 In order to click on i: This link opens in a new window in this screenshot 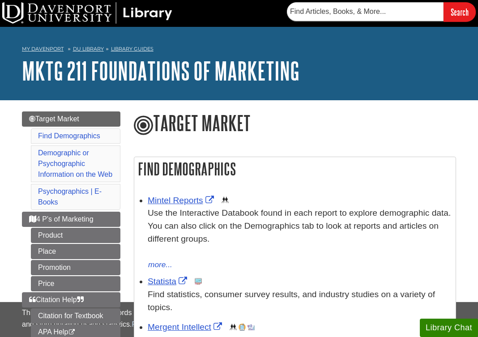, I will do `click(72, 332)`.